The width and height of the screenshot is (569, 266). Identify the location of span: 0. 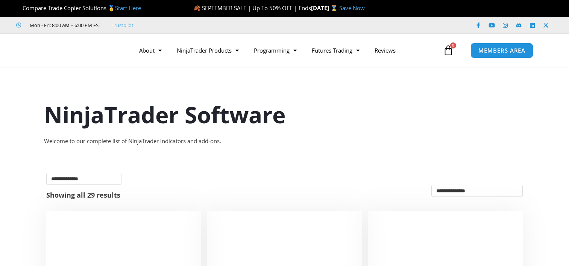
(453, 45).